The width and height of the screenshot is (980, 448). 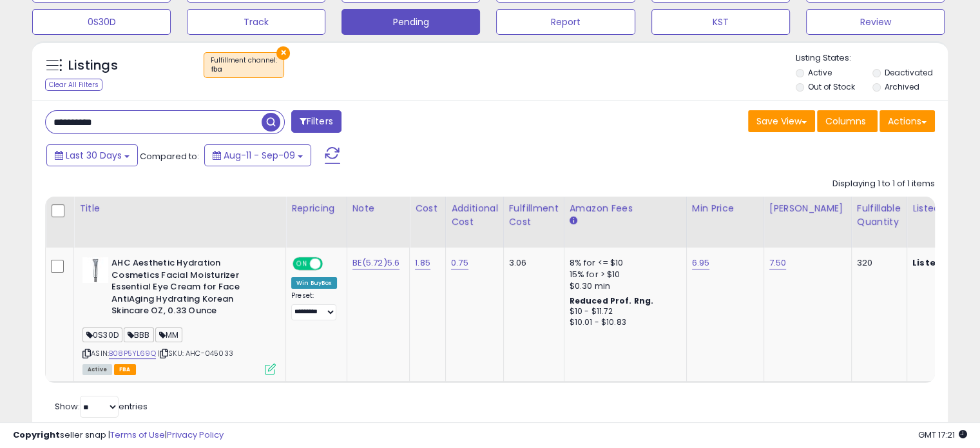 I want to click on div: Clear All Filters, so click(x=74, y=85).